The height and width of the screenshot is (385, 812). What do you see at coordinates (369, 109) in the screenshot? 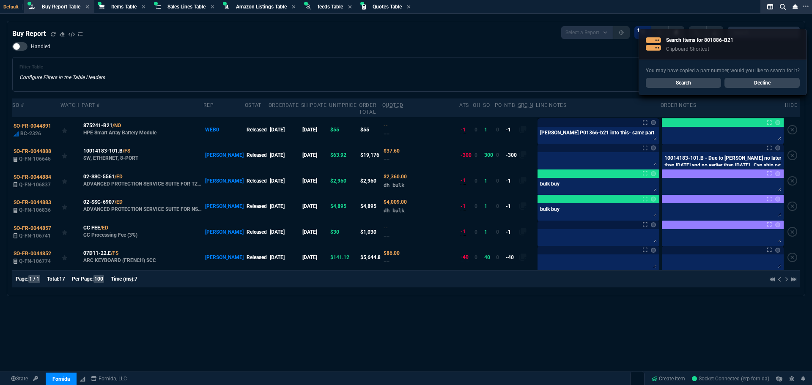
I see `div: Order Total` at bounding box center [369, 109].